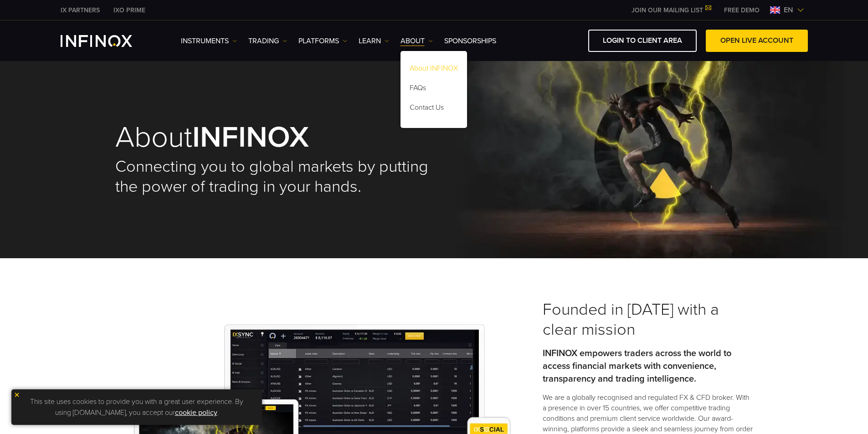  Describe the element at coordinates (788, 10) in the screenshot. I see `span: en` at that location.